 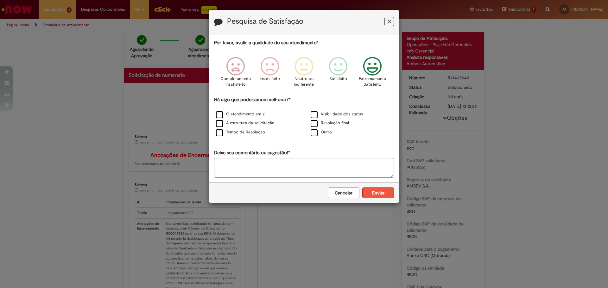 What do you see at coordinates (343, 193) in the screenshot?
I see `button: Cancelar` at bounding box center [343, 193].